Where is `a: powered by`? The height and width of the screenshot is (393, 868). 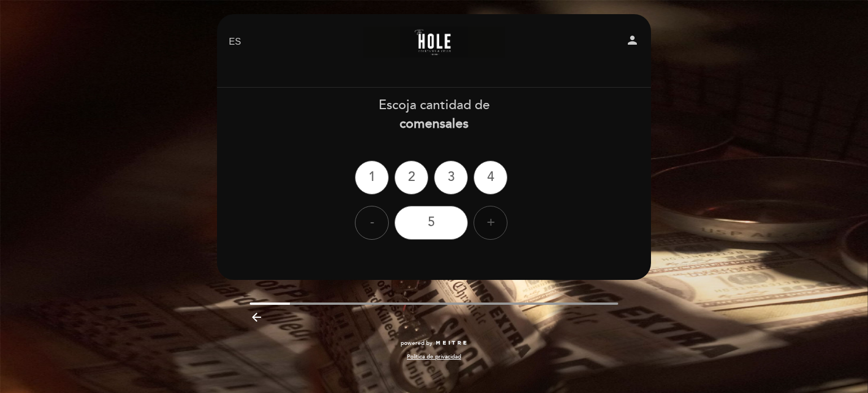
a: powered by is located at coordinates (434, 343).